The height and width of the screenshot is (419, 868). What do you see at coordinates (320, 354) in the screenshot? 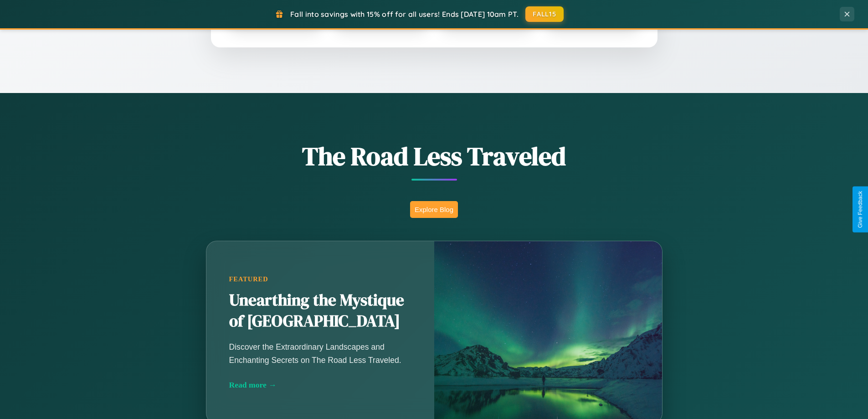
I see `p: Discover the Extraordinary Landscapes and Enchanting Secrets on The Road Less Traveled.` at bounding box center [320, 354].